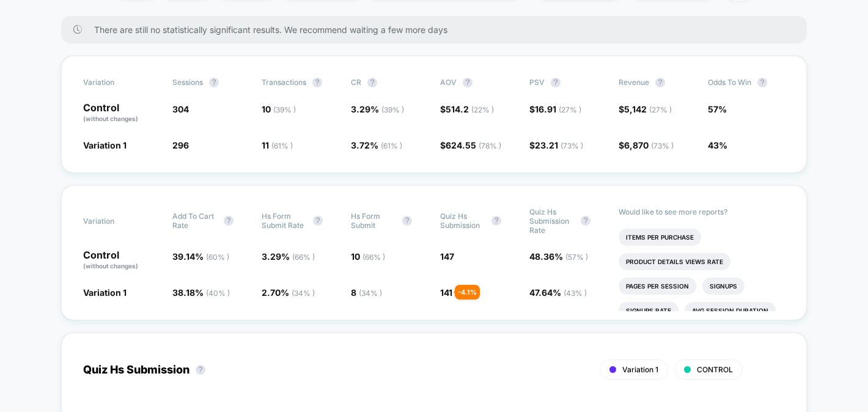 The image size is (868, 412). What do you see at coordinates (490, 145) in the screenshot?
I see `span: ( 78 % )` at bounding box center [490, 145].